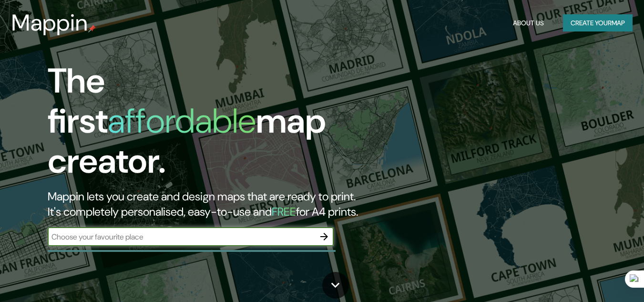  What do you see at coordinates (181, 237) in the screenshot?
I see `input: Choose your favourite place` at bounding box center [181, 237].